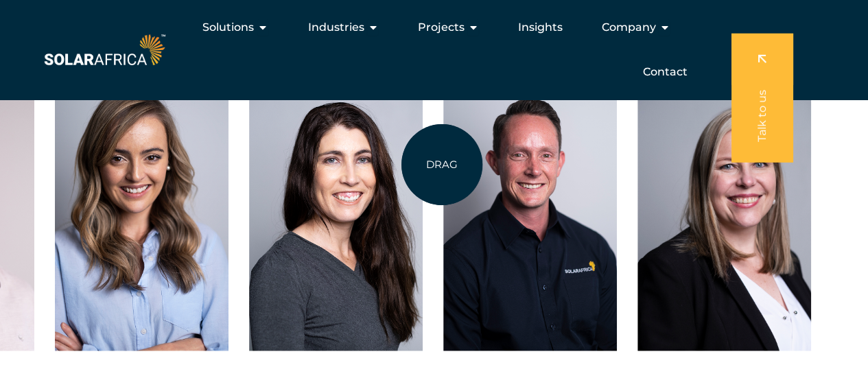 The height and width of the screenshot is (378, 868). I want to click on span: Industries, so click(335, 27).